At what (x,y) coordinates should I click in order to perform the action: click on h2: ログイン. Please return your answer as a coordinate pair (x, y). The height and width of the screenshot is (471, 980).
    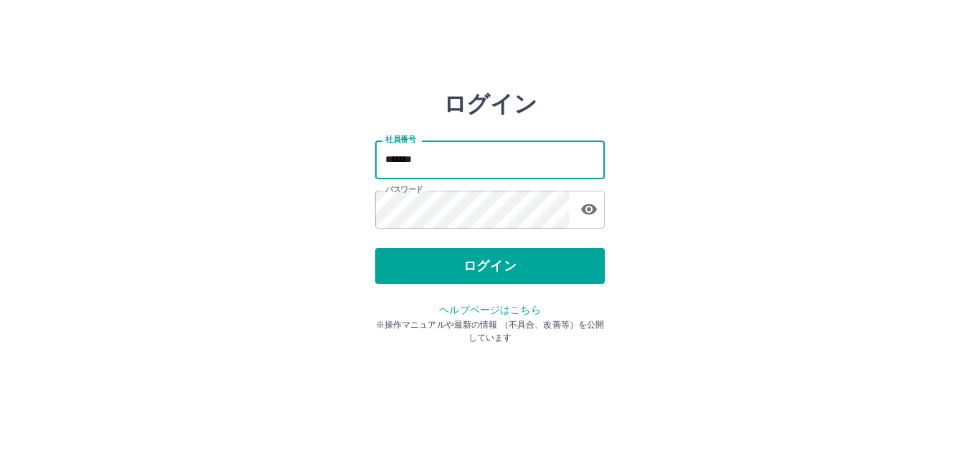
    Looking at the image, I should click on (490, 104).